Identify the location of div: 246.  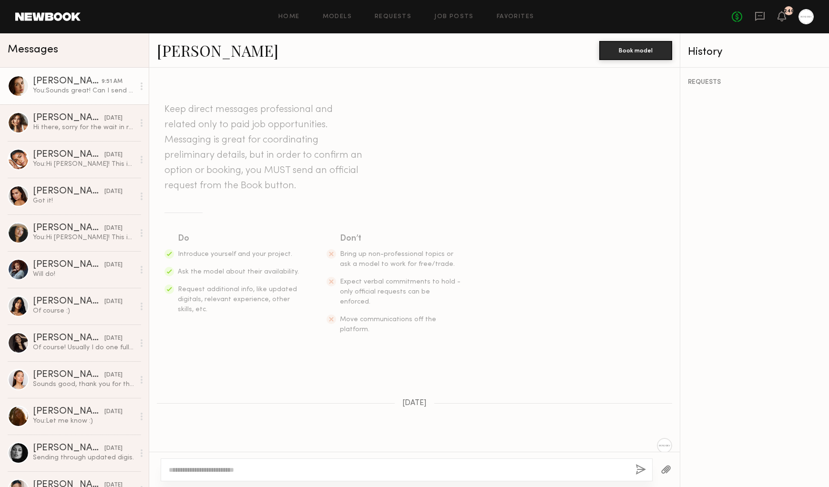
(789, 11).